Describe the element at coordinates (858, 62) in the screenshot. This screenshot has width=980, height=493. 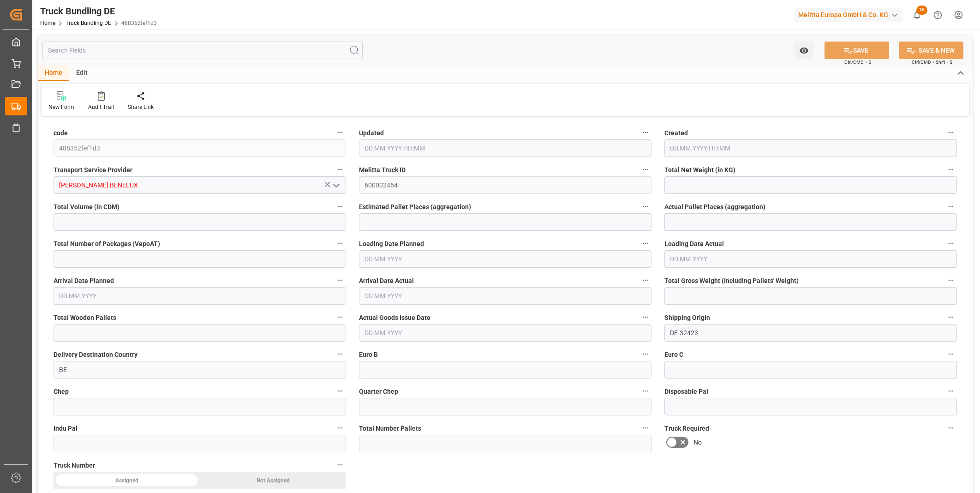
I see `span: Ctrl/CMD + S` at that location.